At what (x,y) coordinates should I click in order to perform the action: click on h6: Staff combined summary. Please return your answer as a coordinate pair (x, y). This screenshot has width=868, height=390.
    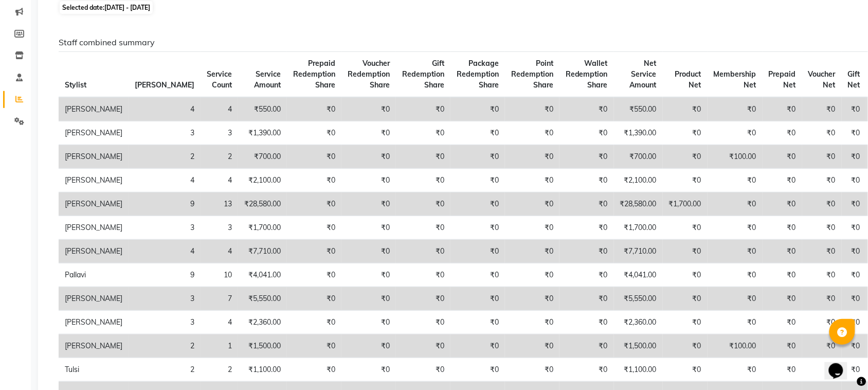
    Looking at the image, I should click on (452, 42).